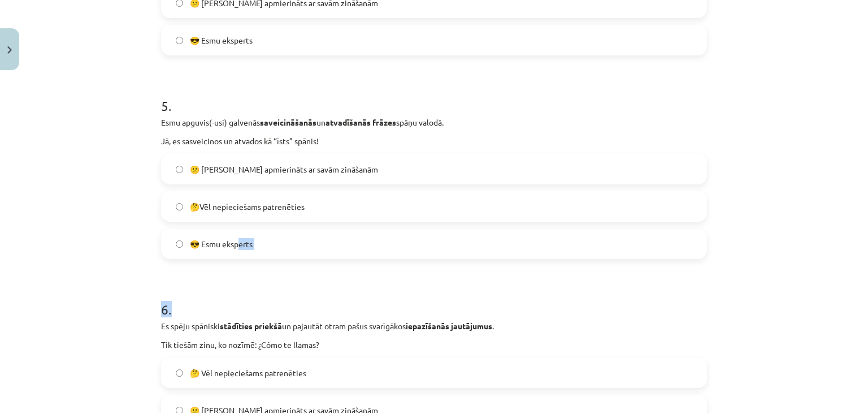 This screenshot has height=413, width=868. What do you see at coordinates (434, 344) in the screenshot?
I see `p: Tik tiešām zinu, ko nozīmē: ¿Cómo te llamas?` at bounding box center [434, 344].